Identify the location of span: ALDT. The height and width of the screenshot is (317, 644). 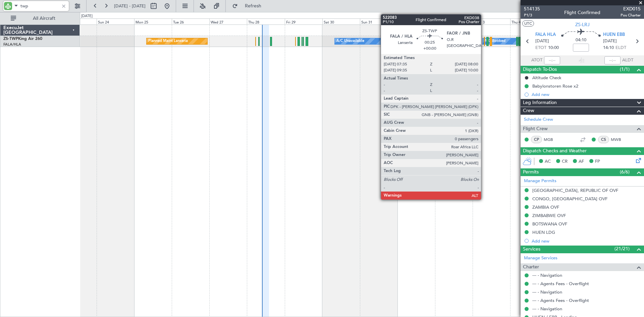
(628, 60).